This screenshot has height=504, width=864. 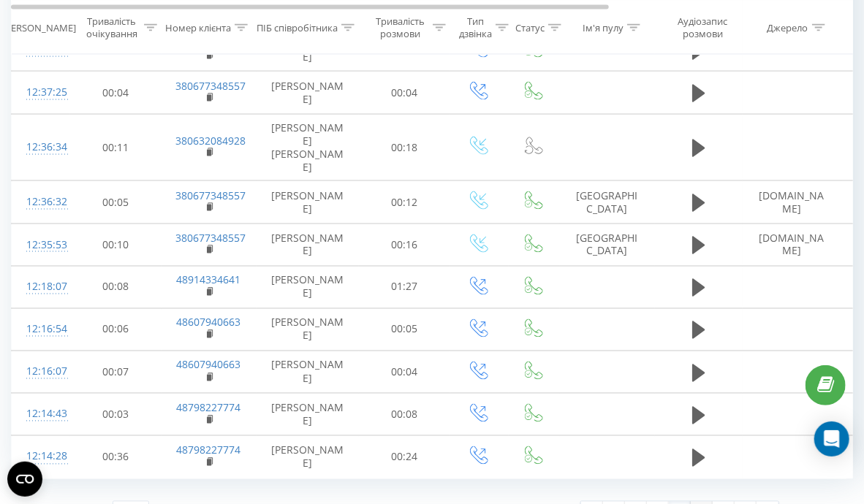 What do you see at coordinates (111, 28) in the screenshot?
I see `div: Тривалість очікування` at bounding box center [111, 28].